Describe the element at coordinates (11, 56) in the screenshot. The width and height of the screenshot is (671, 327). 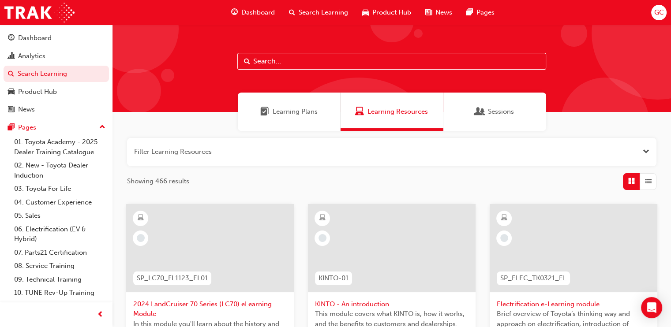
I see `span: chart-icon` at that location.